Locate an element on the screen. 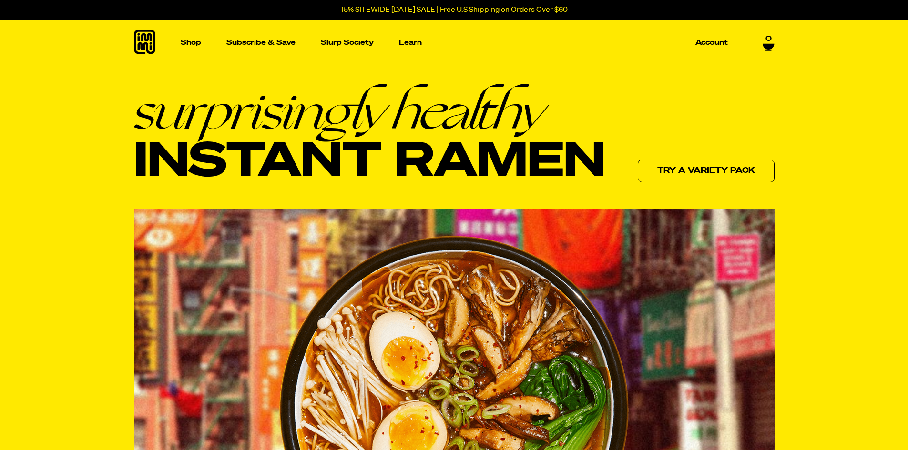 This screenshot has width=908, height=450. span: 0 is located at coordinates (768, 39).